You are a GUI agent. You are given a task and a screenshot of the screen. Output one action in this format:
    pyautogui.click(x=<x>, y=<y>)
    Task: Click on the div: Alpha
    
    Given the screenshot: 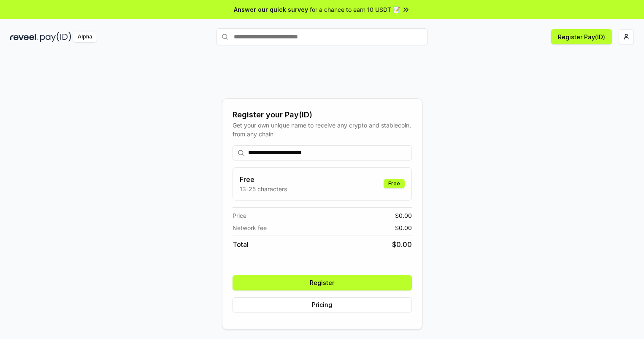 What is the action you would take?
    pyautogui.click(x=85, y=37)
    